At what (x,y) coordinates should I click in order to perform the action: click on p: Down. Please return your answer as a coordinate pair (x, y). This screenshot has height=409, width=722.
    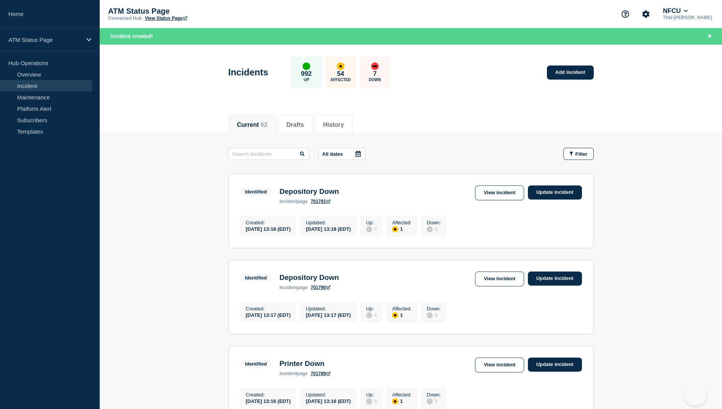
    Looking at the image, I should click on (375, 80).